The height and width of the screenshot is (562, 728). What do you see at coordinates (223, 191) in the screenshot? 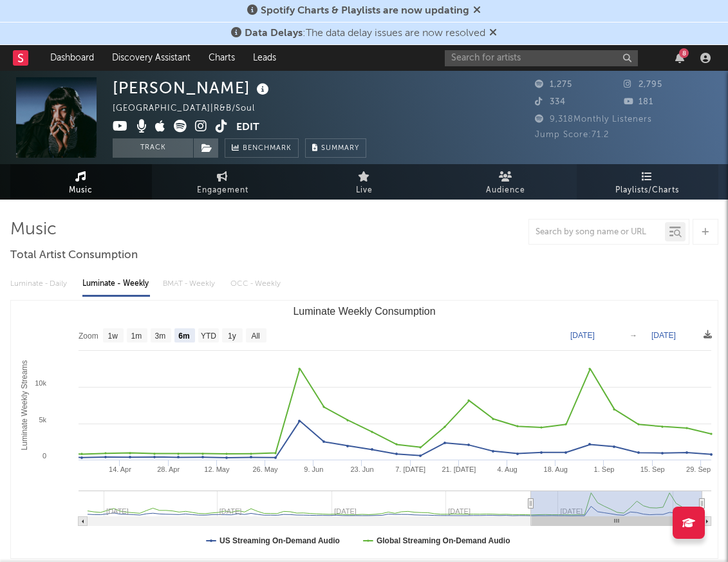
I see `span: Engagement` at bounding box center [223, 191].